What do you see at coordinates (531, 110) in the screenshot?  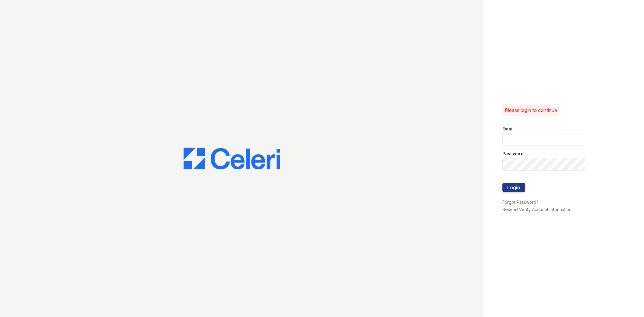 I see `p: Please login to continue` at bounding box center [531, 110].